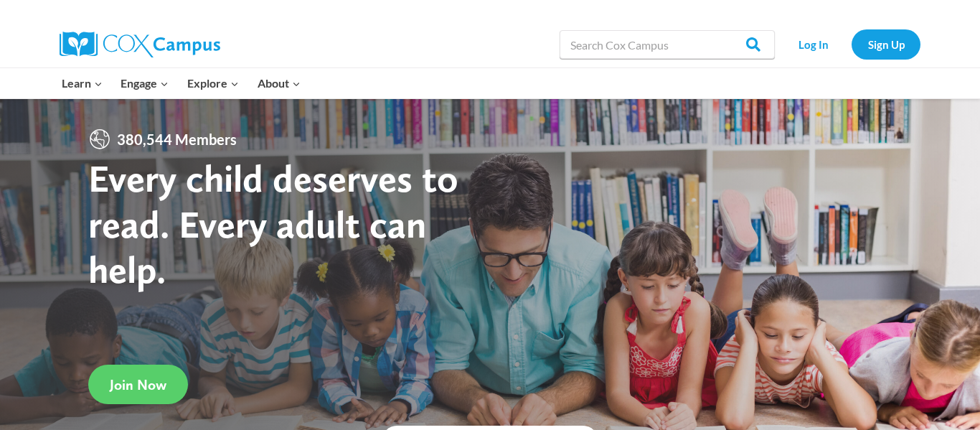  I want to click on a: Log In, so click(813, 44).